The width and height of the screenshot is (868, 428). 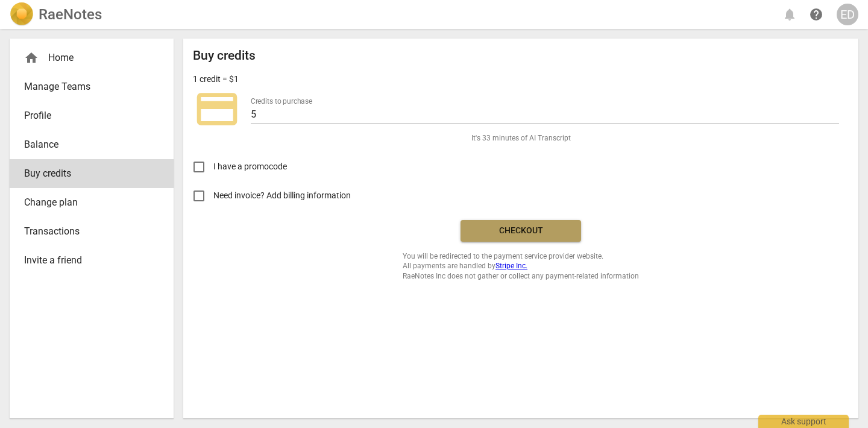 What do you see at coordinates (521, 231) in the screenshot?
I see `span: Checkout` at bounding box center [521, 231].